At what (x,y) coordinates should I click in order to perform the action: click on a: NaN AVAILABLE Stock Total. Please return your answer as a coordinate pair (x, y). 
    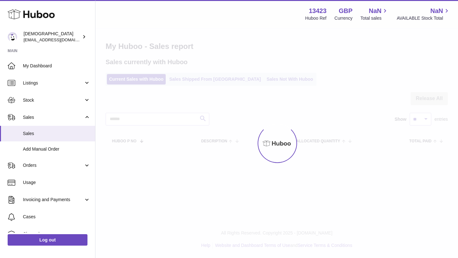
    Looking at the image, I should click on (423, 14).